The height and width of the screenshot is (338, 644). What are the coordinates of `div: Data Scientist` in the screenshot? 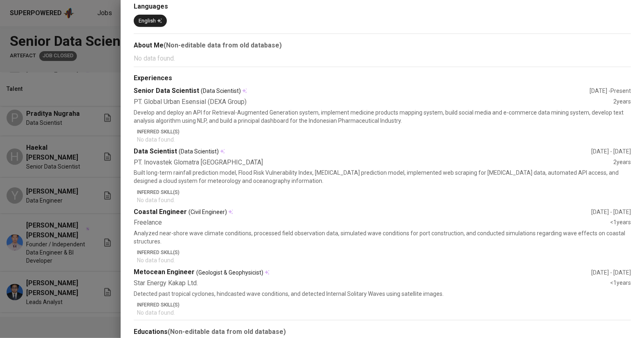 It's located at (362, 151).